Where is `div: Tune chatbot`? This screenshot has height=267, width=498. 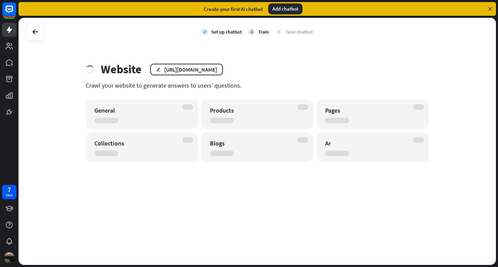 div: Tune chatbot is located at coordinates (299, 32).